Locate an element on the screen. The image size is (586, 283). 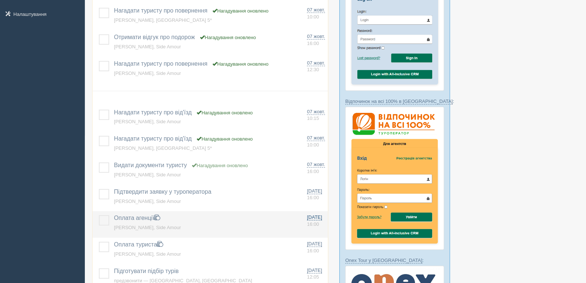
img: %D0%B2%D1%96%D0%B4%D0%BF%D0%BE%D1%87%D0%B8%D0%BD%D0%BE%D0%BA-%D0%BD%D0%B0-%D0%B2%D1%81%D1%96-100-... is located at coordinates (395, 178).